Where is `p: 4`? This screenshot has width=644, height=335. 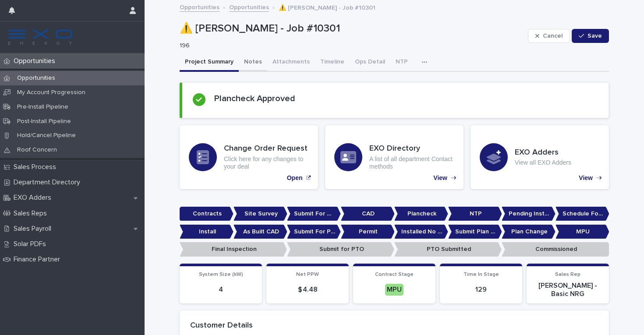
p: 4 is located at coordinates (221, 289).